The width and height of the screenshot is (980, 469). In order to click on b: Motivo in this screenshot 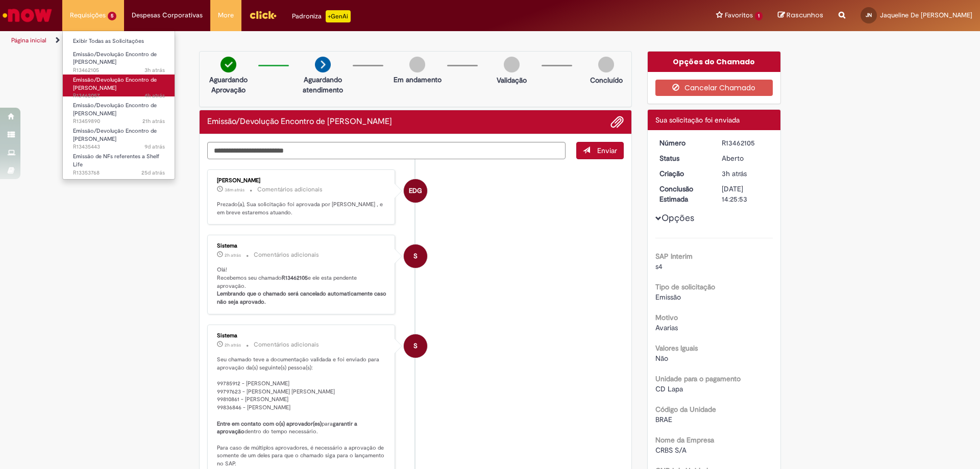, I will do `click(666, 317)`.